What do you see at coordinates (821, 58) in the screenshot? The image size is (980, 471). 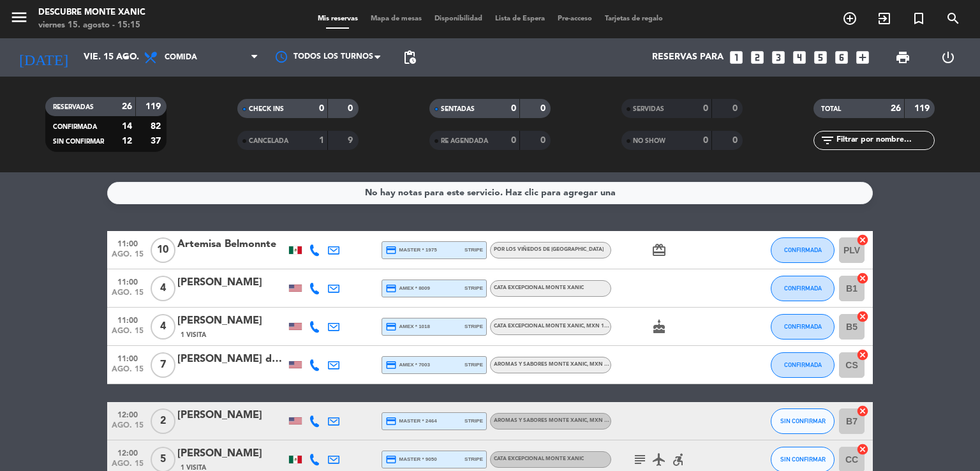 I see `i: looks_5` at bounding box center [821, 58].